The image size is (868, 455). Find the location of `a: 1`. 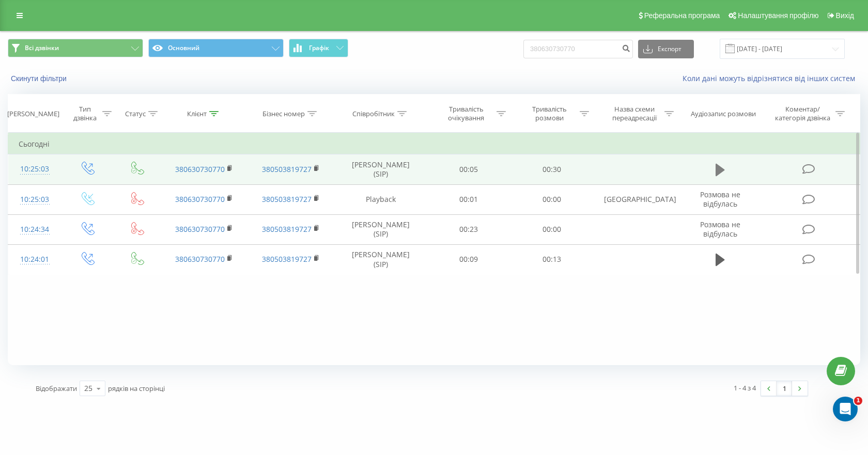

a: 1 is located at coordinates (784, 389).